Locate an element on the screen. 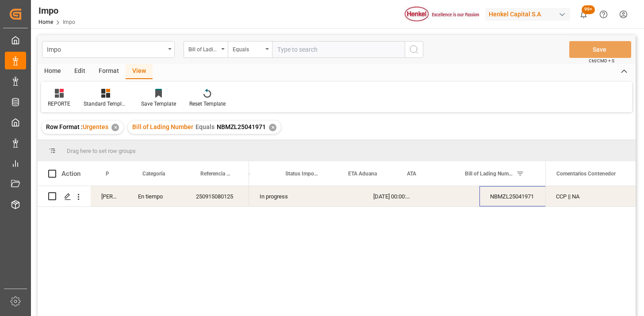  span: Equals is located at coordinates (204, 127).